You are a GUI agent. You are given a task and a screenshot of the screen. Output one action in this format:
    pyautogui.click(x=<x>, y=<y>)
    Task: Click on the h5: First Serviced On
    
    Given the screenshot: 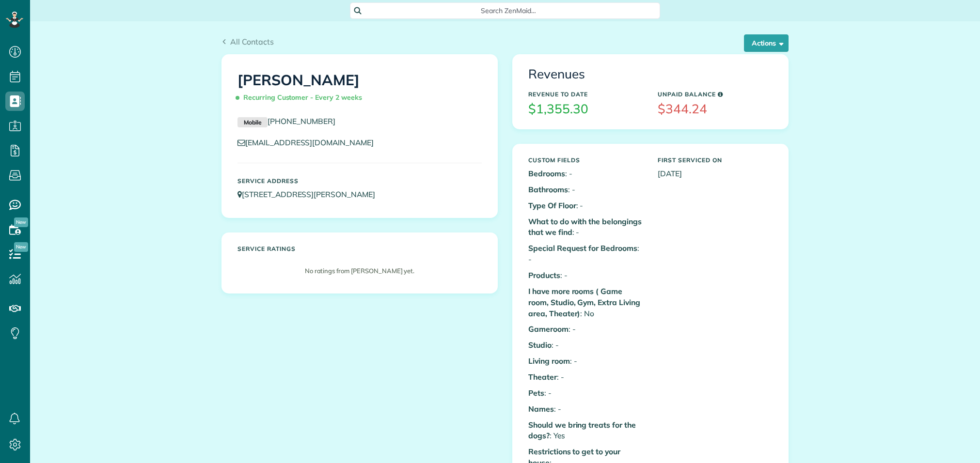 What is the action you would take?
    pyautogui.click(x=715, y=160)
    